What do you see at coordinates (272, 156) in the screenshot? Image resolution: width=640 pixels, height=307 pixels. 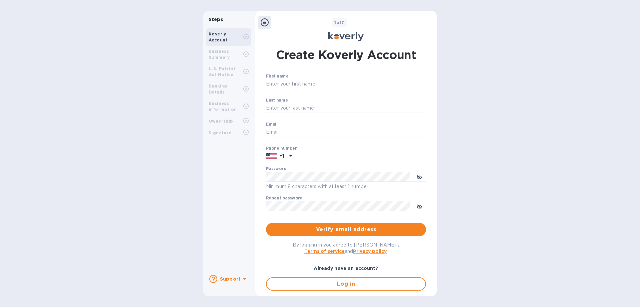 I see `img: US` at bounding box center [272, 156].